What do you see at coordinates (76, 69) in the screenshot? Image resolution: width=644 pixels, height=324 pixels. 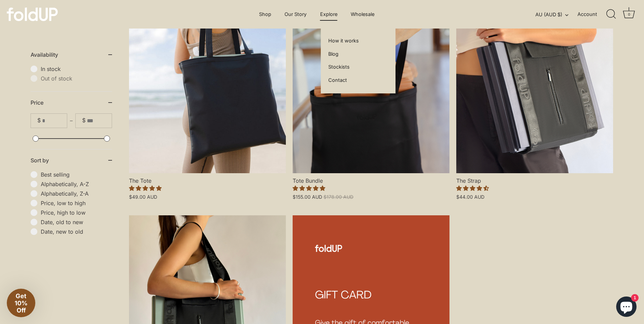 I see `span: In stock` at bounding box center [76, 69].